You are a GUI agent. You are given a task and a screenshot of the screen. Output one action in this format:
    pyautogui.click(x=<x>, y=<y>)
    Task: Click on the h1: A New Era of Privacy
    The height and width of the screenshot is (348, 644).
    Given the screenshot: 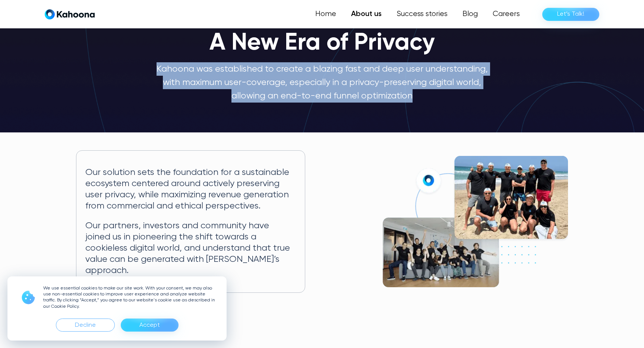 What is the action you would take?
    pyautogui.click(x=322, y=43)
    